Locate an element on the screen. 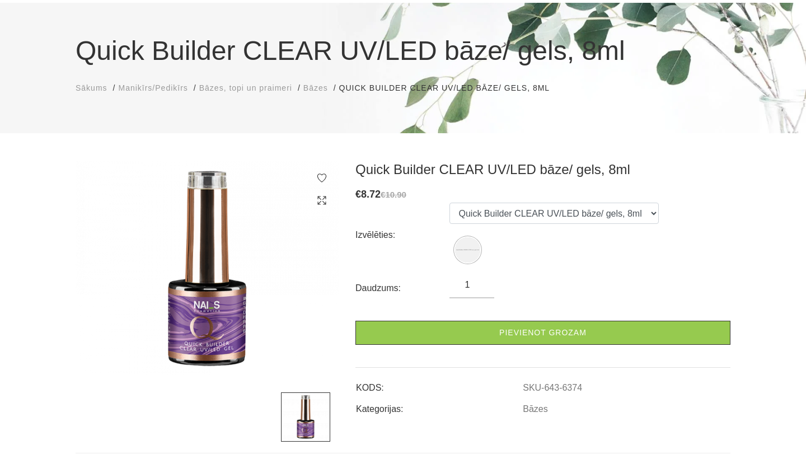  a: Sākums is located at coordinates (91, 88).